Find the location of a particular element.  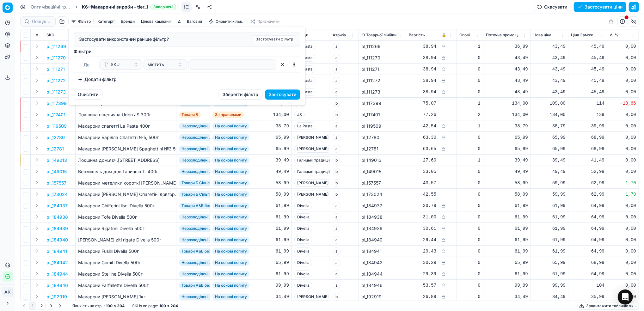

span: Де is located at coordinates (86, 65).